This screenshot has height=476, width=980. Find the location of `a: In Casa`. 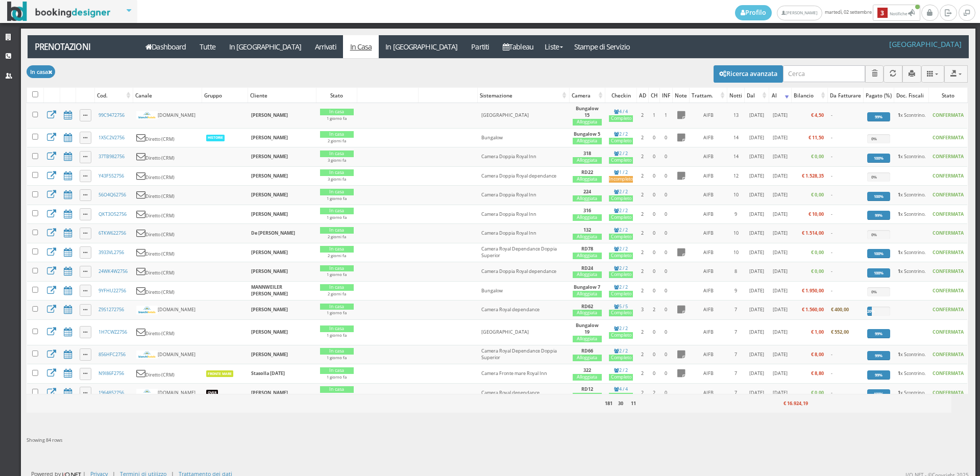

a: In Casa is located at coordinates (361, 47).